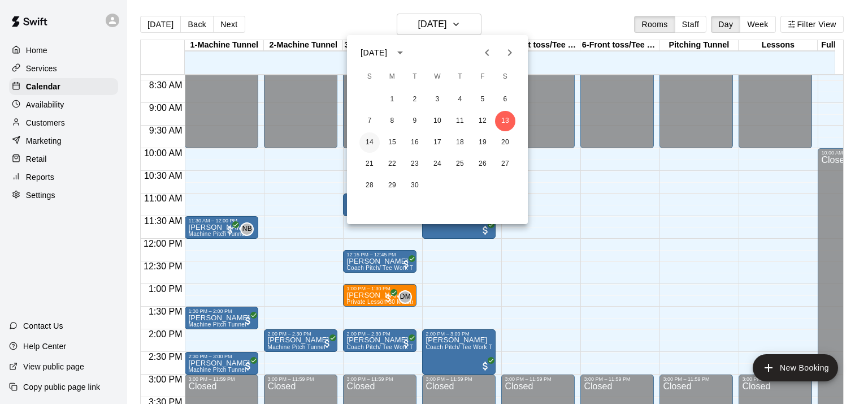 This screenshot has width=868, height=404. I want to click on button: 5, so click(483, 99).